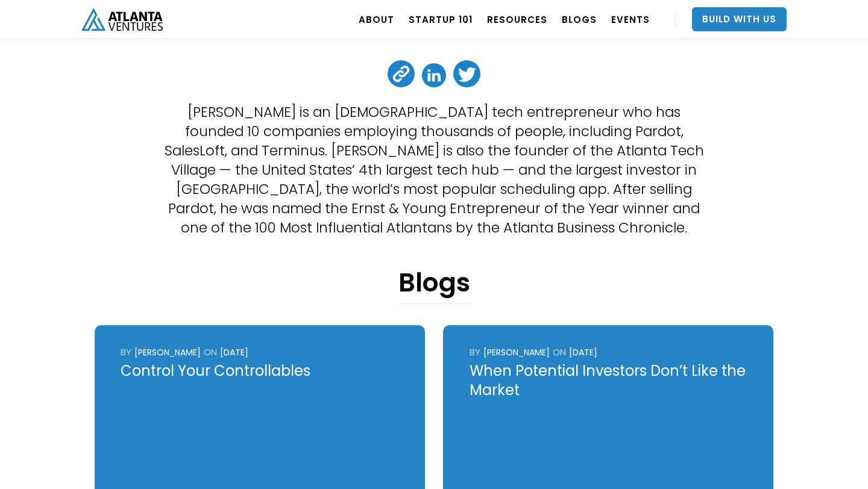 Image resolution: width=868 pixels, height=489 pixels. Describe the element at coordinates (259, 371) in the screenshot. I see `div: Control Your Controllables` at that location.